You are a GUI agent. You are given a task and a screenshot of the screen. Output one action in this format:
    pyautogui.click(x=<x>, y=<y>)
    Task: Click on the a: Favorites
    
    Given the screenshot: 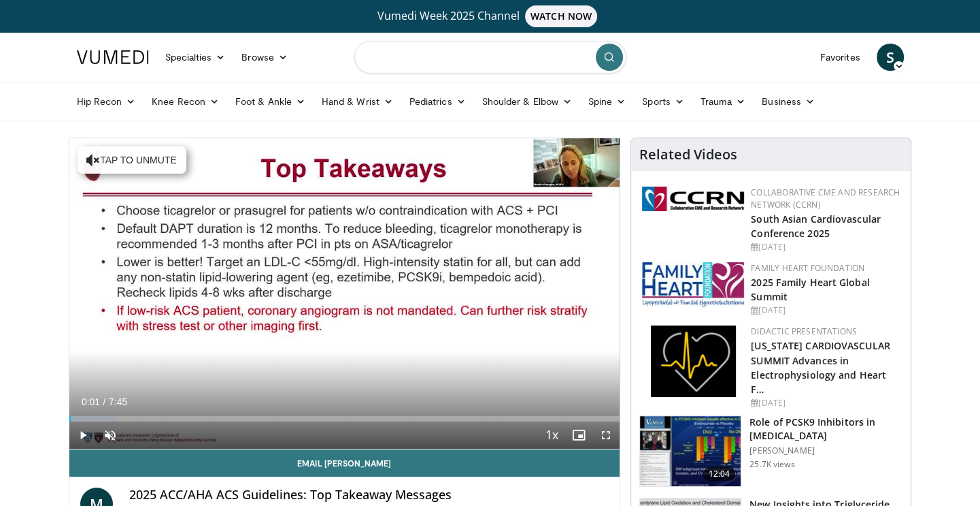 What is the action you would take?
    pyautogui.click(x=840, y=57)
    